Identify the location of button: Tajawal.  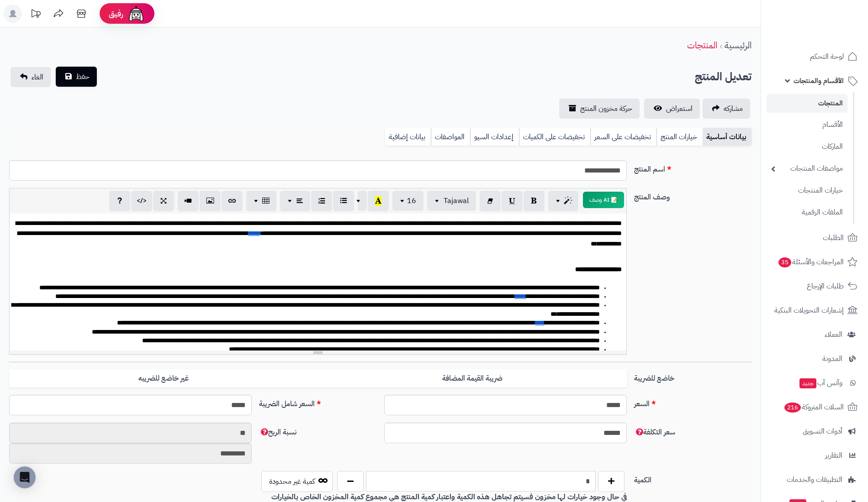
(451, 201).